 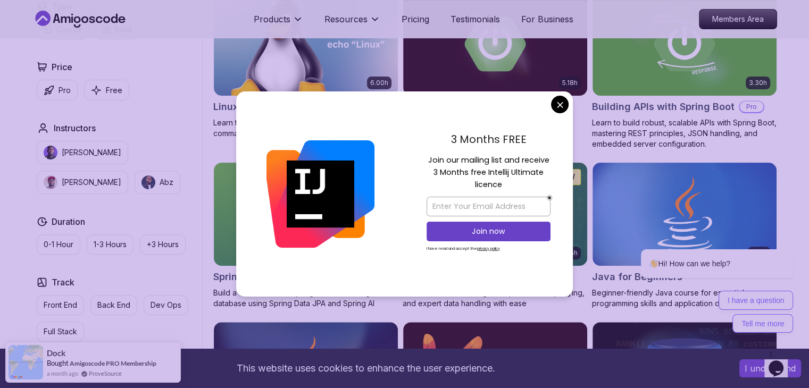 What do you see at coordinates (60, 332) in the screenshot?
I see `p: Full Stack` at bounding box center [60, 332].